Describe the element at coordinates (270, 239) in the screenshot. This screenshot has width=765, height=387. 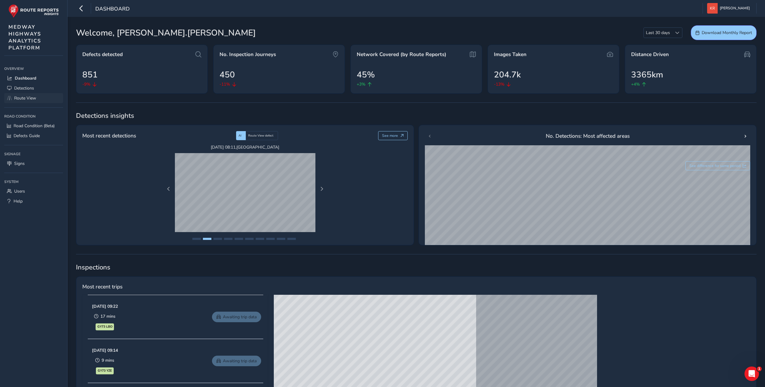
I see `button: Page 8` at that location.